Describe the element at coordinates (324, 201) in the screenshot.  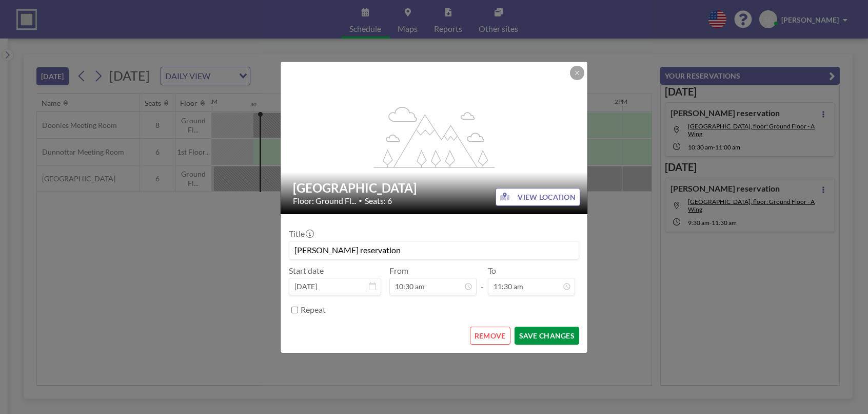
I see `span: Floor: Ground Fl...` at that location.